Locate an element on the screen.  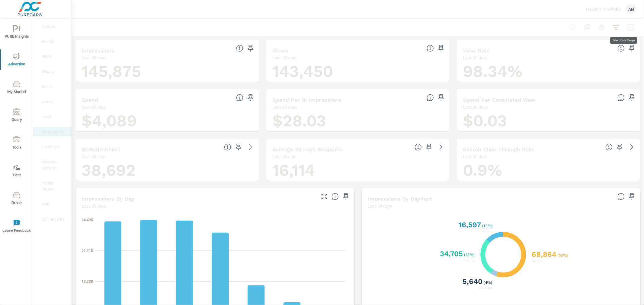
h1: 16,114 is located at coordinates (358, 170).